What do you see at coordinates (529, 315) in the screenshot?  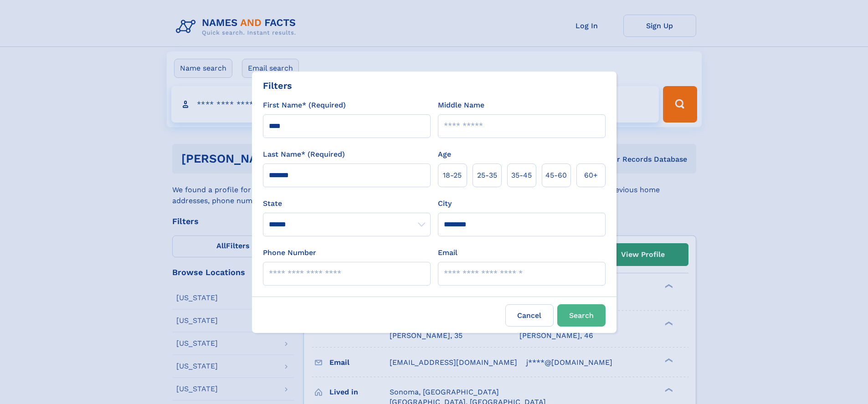 I see `label: Cancel` at bounding box center [529, 315].